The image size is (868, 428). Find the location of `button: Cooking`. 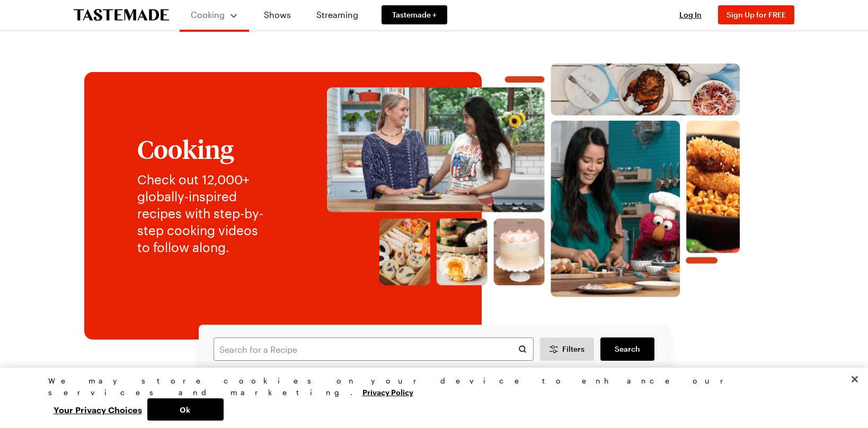

button: Cooking is located at coordinates (214, 15).